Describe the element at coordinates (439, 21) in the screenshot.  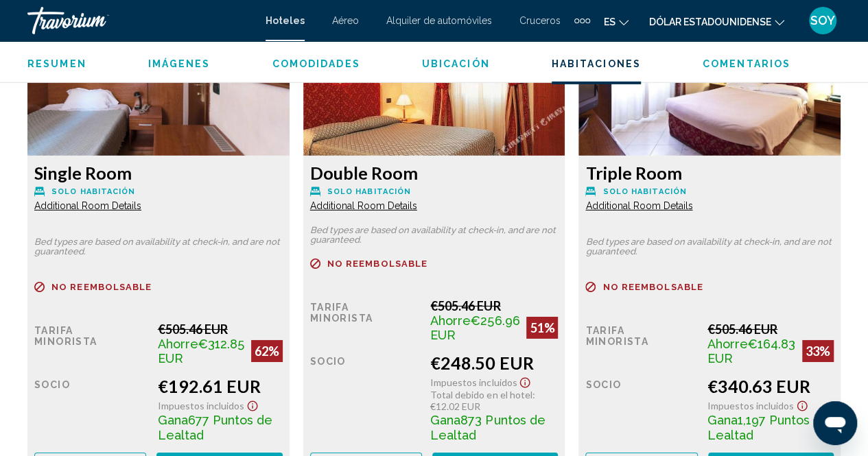
I see `font: Alquiler de automóviles` at that location.